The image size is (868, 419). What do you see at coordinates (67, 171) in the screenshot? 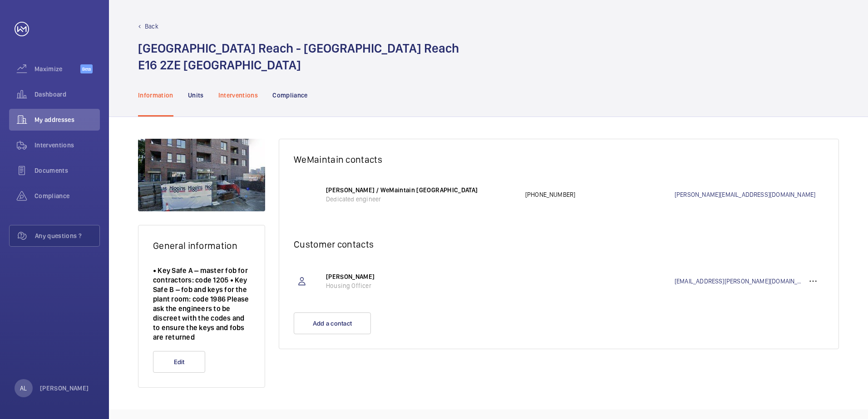
I see `span: Documents` at bounding box center [67, 171].